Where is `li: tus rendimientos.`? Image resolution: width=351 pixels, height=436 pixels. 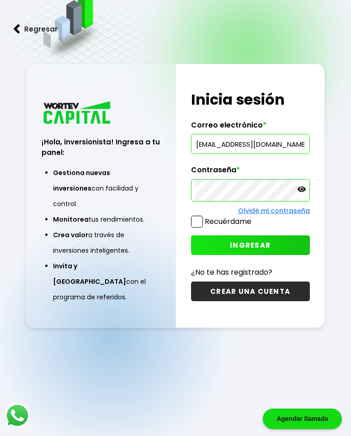 li: tus rendimientos. is located at coordinates (101, 219).